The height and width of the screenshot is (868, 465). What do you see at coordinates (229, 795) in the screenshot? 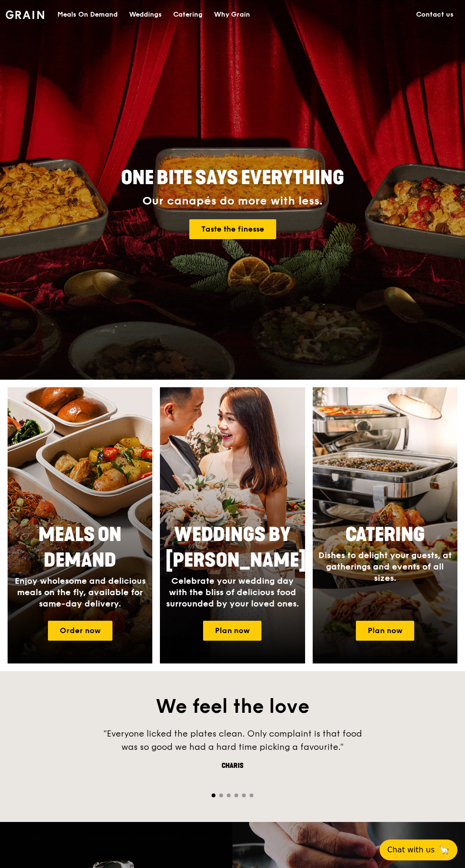
I see `span: Go to slide 3` at bounding box center [229, 795].